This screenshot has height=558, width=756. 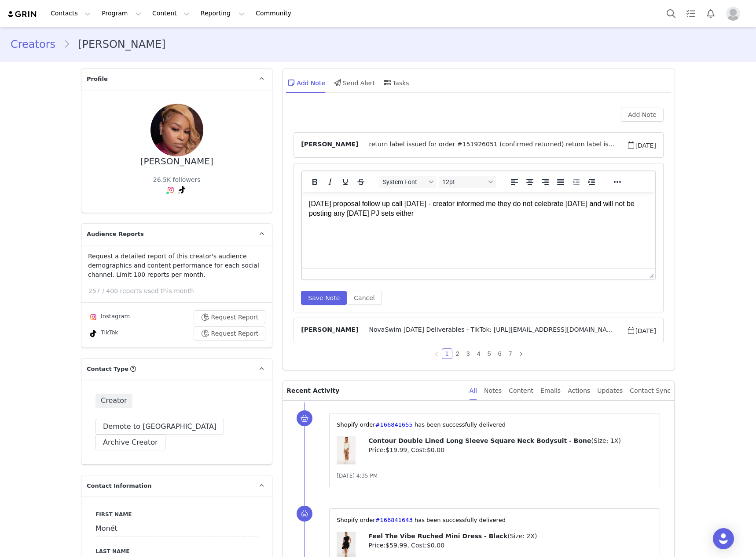 What do you see at coordinates (447, 354) in the screenshot?
I see `li: 1` at bounding box center [447, 354].